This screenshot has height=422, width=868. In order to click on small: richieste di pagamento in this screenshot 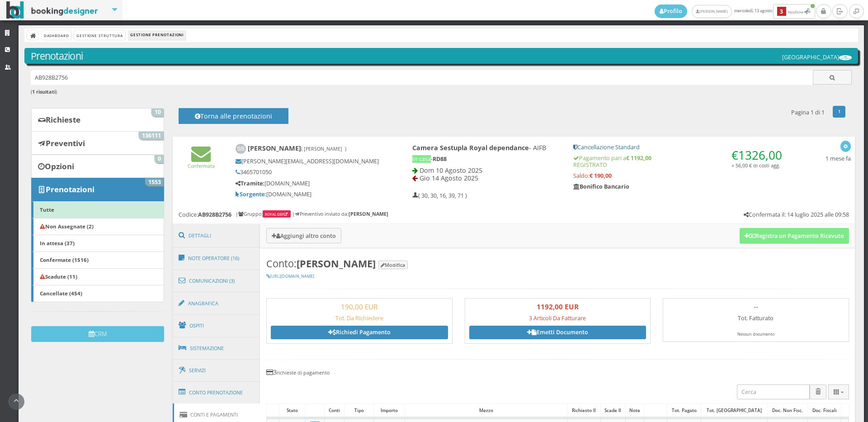, I will do `click(303, 373)`.